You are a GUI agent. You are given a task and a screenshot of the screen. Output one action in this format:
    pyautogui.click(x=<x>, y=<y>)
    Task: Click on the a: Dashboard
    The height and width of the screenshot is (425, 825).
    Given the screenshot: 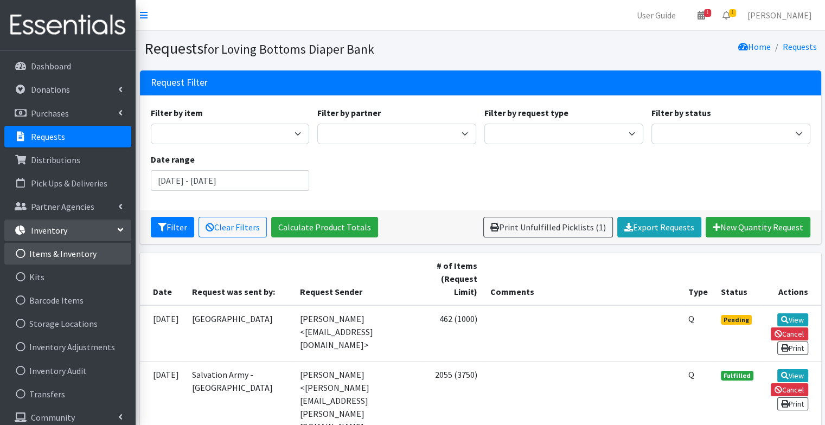 What is the action you would take?
    pyautogui.click(x=68, y=66)
    